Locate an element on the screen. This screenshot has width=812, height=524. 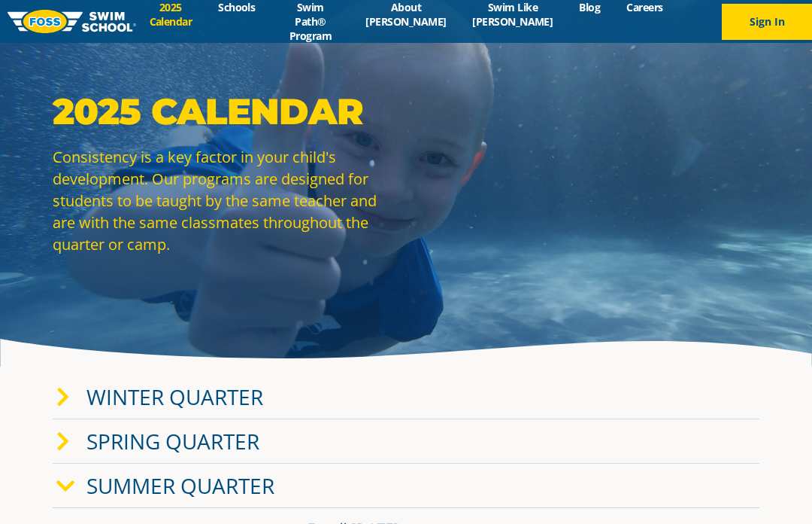
img: FOSS Swim School Logo is located at coordinates (72, 21).